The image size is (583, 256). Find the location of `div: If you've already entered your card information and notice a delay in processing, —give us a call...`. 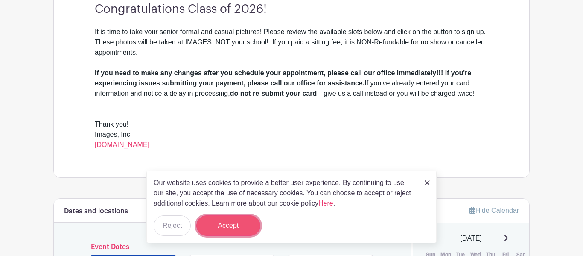

div: If you've already entered your card information and notice a delay in processing, —give us a call... is located at coordinates (291, 83).